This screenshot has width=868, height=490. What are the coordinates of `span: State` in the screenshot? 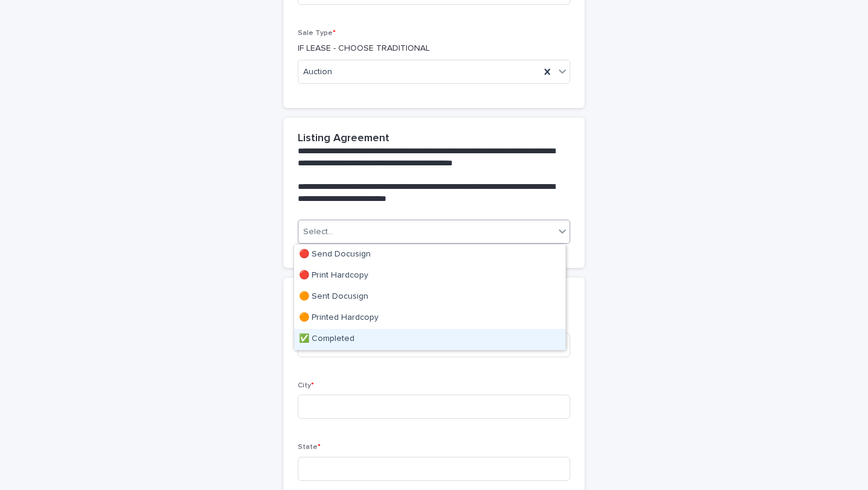 It's located at (309, 447).